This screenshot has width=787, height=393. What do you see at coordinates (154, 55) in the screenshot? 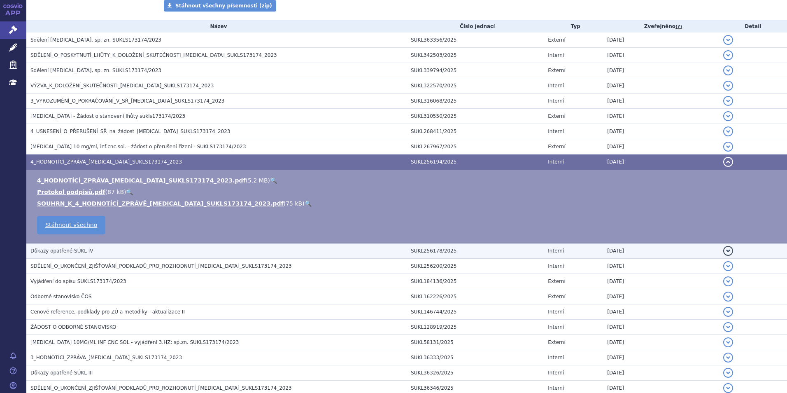
I see `span: SDĚLENÍ_O_POSKYTNUTÍ_LHŮTY_K_DOLOŽENÍ_SKUTEČNOSTI_OPDIVO_SUKLS173174_2023` at bounding box center [154, 55].